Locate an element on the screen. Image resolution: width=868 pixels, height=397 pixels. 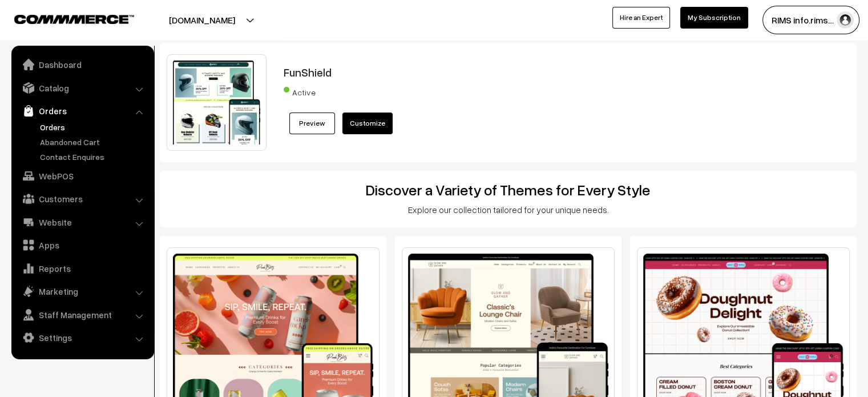
img: FunShield is located at coordinates (217, 102).